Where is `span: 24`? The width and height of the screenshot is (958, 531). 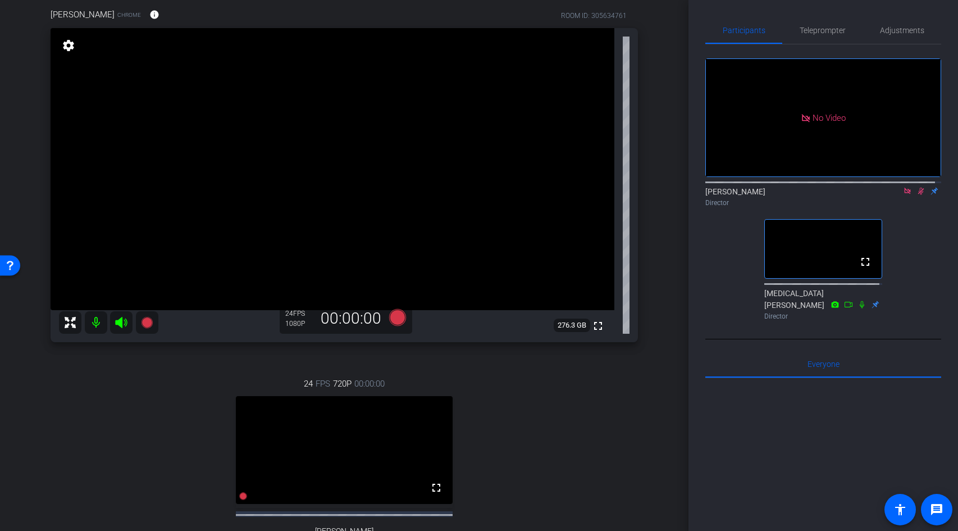
span: 24 is located at coordinates (308, 384).